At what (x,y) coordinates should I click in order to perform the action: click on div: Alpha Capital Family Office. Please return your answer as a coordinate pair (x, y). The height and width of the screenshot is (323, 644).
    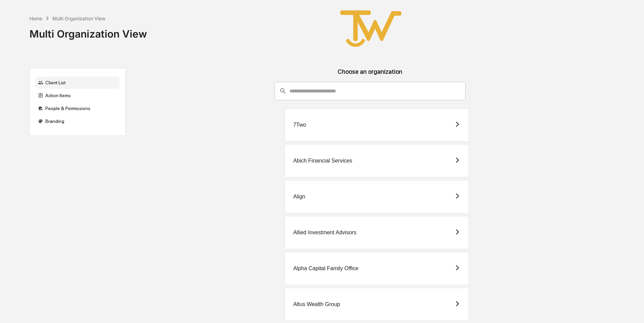
    Looking at the image, I should click on (326, 268).